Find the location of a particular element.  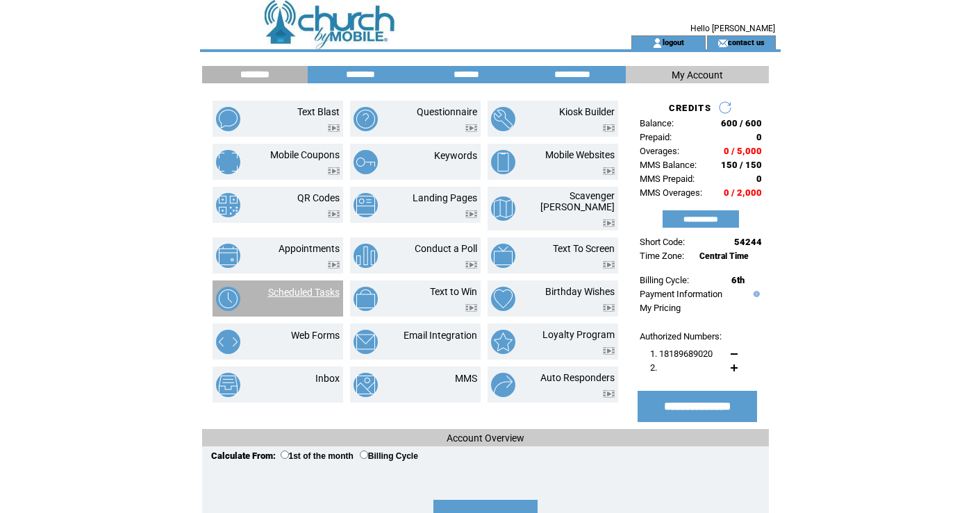

a: Web Forms is located at coordinates (315, 335).